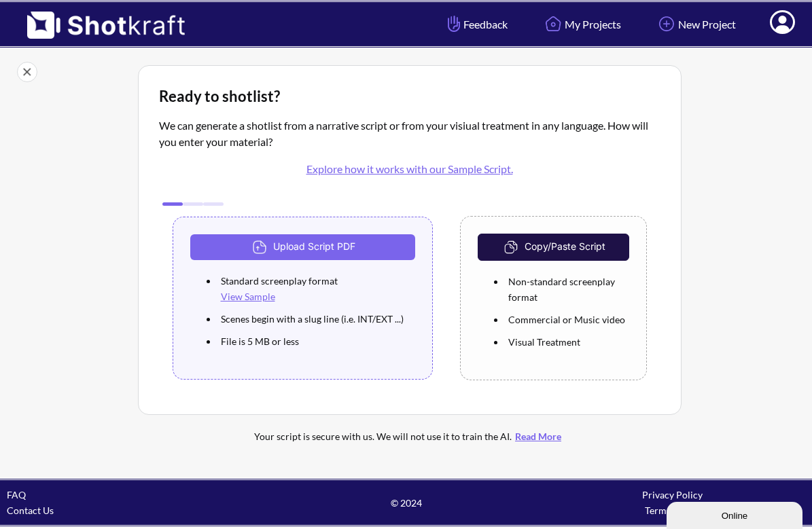  Describe the element at coordinates (317, 289) in the screenshot. I see `li: Standard screenplay format` at that location.